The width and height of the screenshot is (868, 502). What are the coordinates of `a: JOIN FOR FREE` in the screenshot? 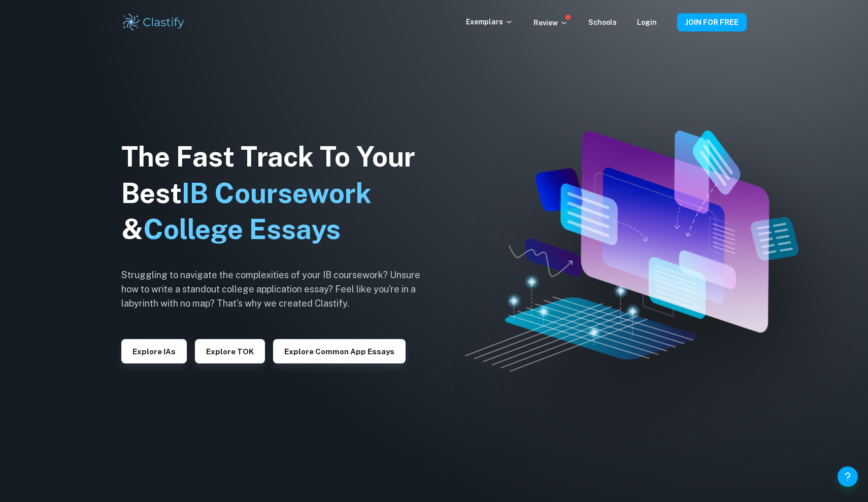 It's located at (712, 22).